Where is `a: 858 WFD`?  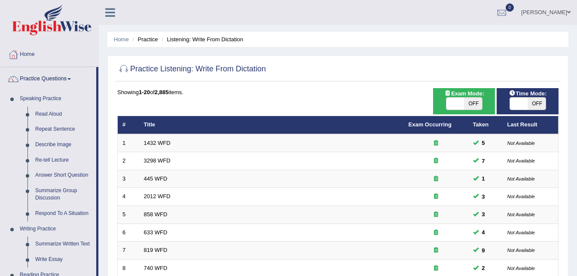 a: 858 WFD is located at coordinates (156, 214).